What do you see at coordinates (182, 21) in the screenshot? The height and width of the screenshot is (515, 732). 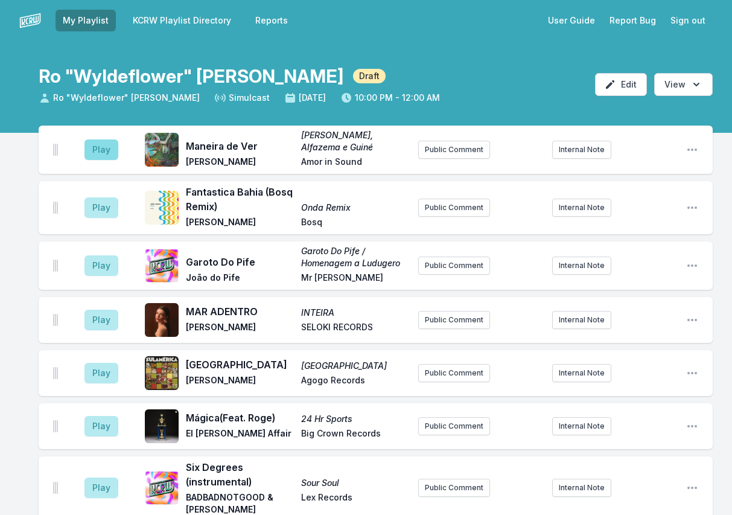 I see `a: KCRW Playlist Directory` at bounding box center [182, 21].